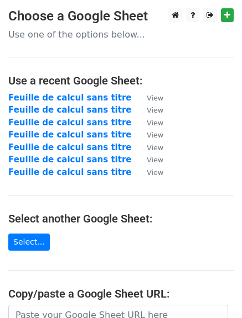  What do you see at coordinates (214, 292) in the screenshot?
I see `div: Chat Widget` at bounding box center [214, 292].